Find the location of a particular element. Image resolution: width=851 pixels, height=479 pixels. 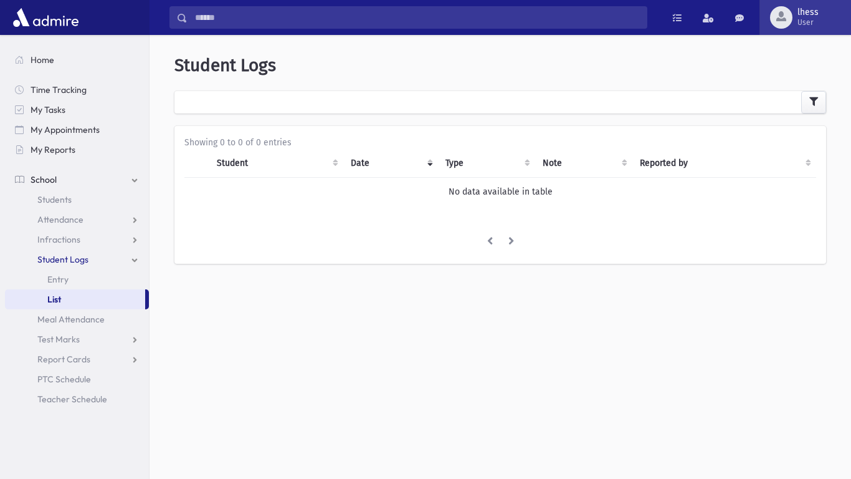

span: My Tasks is located at coordinates (48, 110).